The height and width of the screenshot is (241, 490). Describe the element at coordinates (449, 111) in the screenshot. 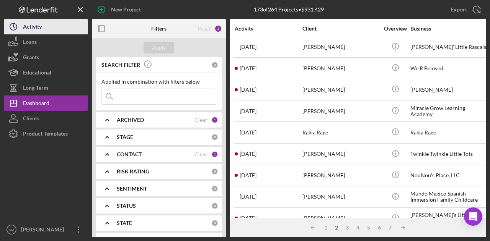

I see `div: Miracle Grow Learning Academy` at that location.